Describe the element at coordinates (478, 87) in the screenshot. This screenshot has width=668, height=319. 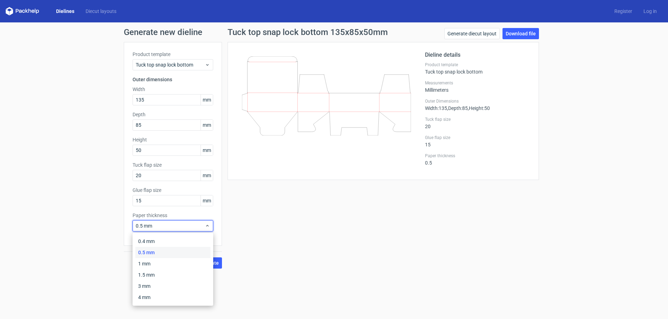
I see `div: Millimeters` at that location.